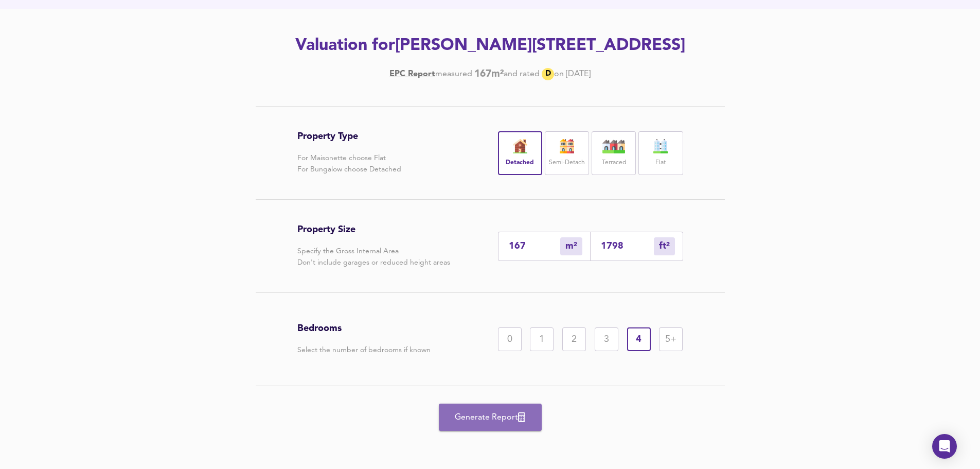 The height and width of the screenshot is (469, 980). What do you see at coordinates (535, 246) in the screenshot?
I see `input: Enter sqm` at bounding box center [535, 246].